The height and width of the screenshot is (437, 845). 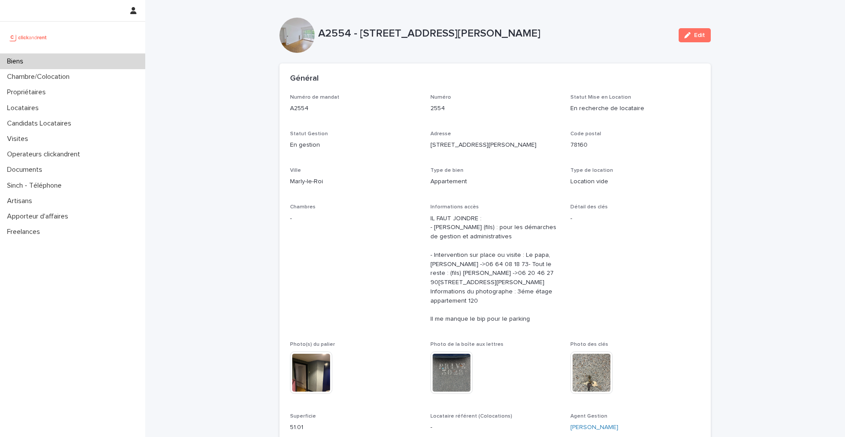 I want to click on p: Candidats Locataires, so click(x=41, y=123).